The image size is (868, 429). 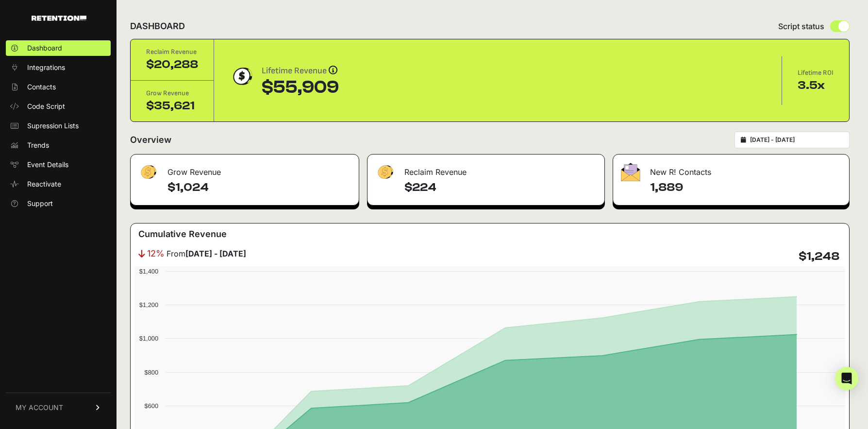 What do you see at coordinates (53, 126) in the screenshot?
I see `span: Supression Lists` at bounding box center [53, 126].